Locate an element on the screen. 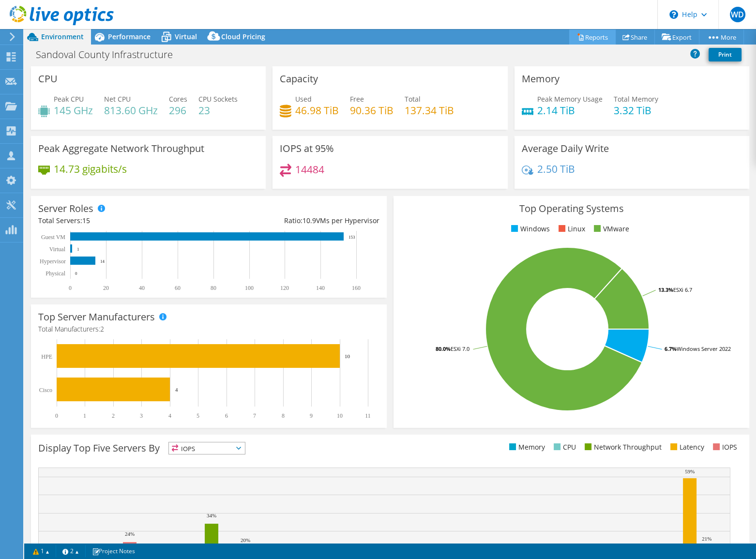 The height and width of the screenshot is (559, 756). a: Share is located at coordinates (635, 37).